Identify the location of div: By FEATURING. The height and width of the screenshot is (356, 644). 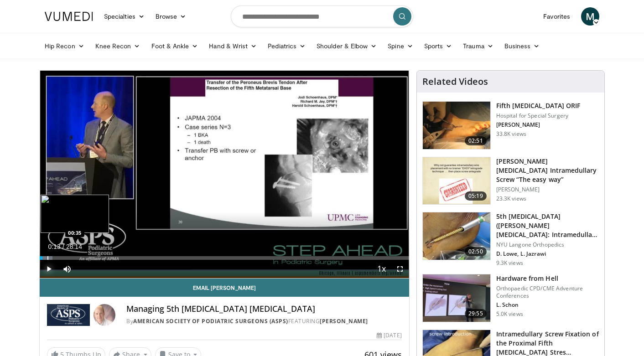
(264, 321).